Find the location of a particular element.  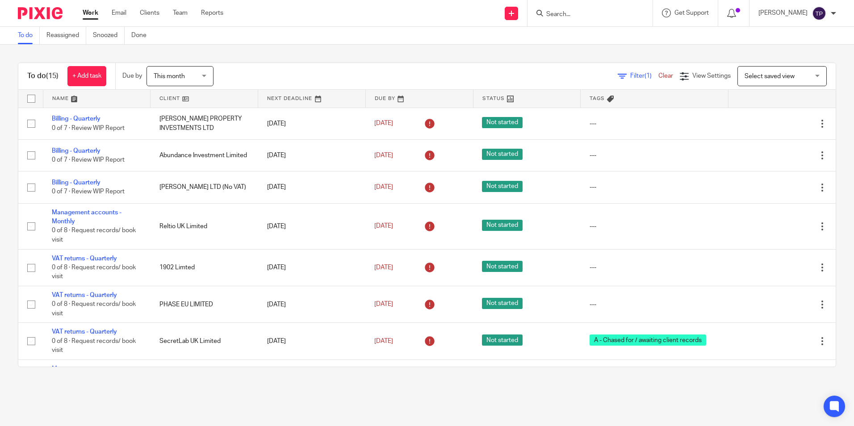

a: Clients is located at coordinates (150, 13).